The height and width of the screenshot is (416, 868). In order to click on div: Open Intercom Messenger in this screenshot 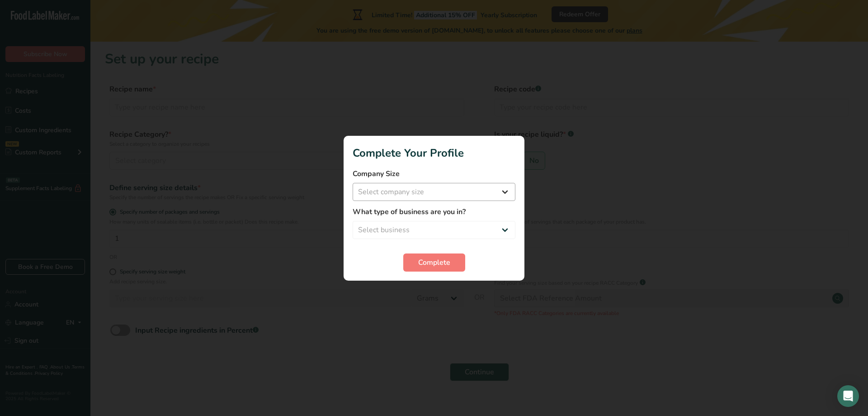, I will do `click(848, 396)`.